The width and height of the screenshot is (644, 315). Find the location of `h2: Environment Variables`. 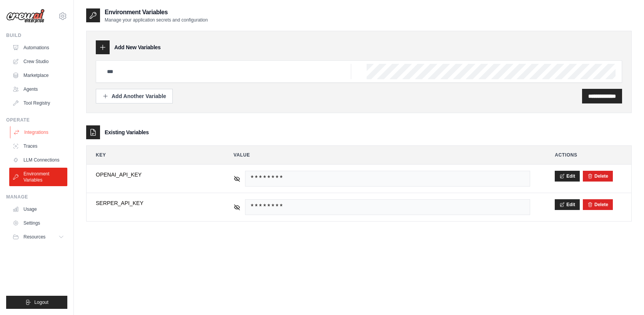

h2: Environment Variables is located at coordinates (156, 13).